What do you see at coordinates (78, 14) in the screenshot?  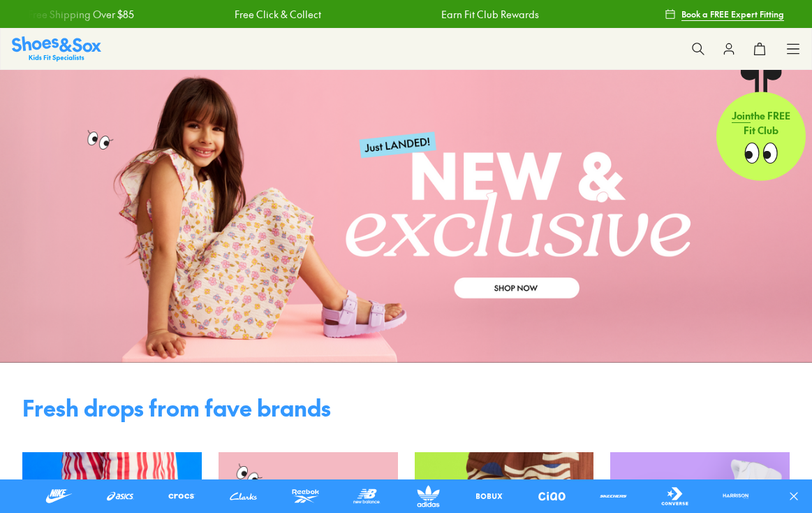 I see `a: Free Shipping Over $85` at bounding box center [78, 14].